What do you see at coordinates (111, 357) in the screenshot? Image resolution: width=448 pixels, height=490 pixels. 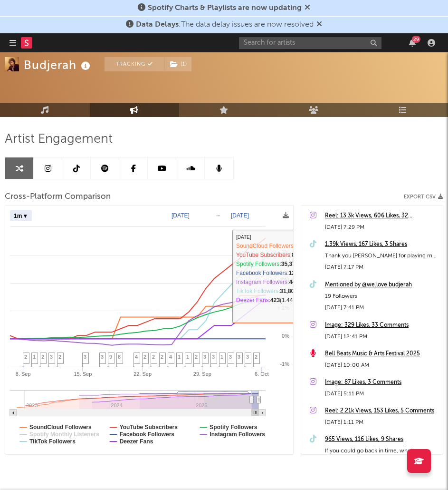 I see `span: 9` at bounding box center [111, 357].